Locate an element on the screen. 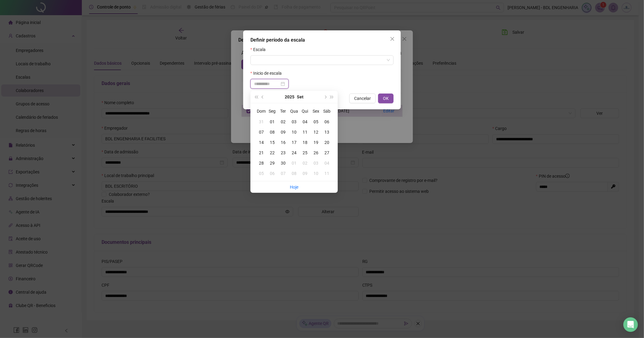  div: 29 is located at coordinates (272, 163).